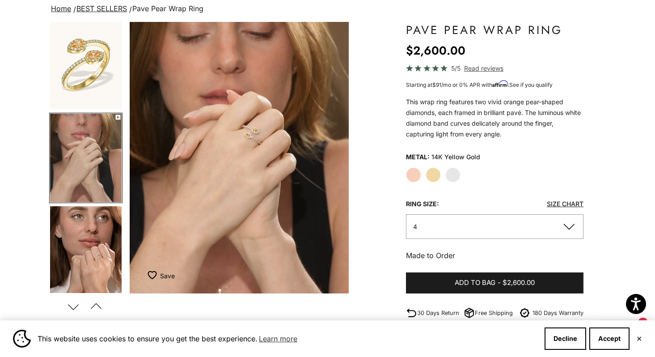 The image size is (655, 357). I want to click on sale-price: $2,600.00, so click(435, 51).